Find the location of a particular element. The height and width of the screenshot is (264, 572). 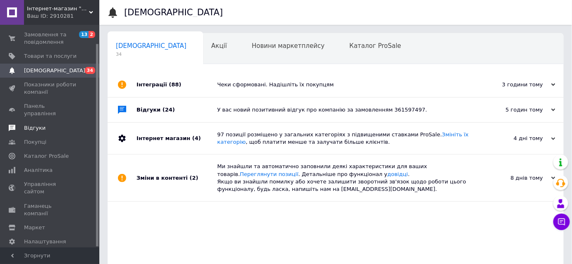

div: 8 днів тому is located at coordinates (514, 178).